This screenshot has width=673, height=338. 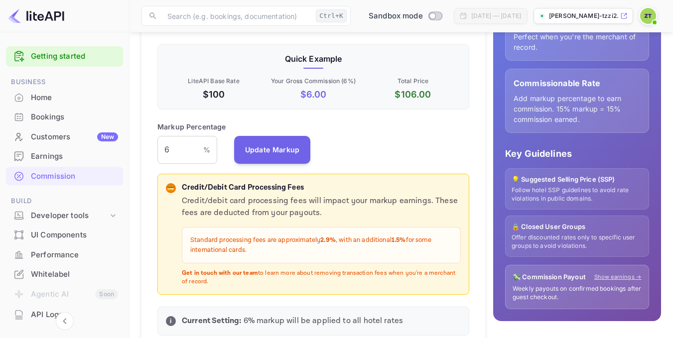 I want to click on strong: Get in touch with our team, so click(x=220, y=273).